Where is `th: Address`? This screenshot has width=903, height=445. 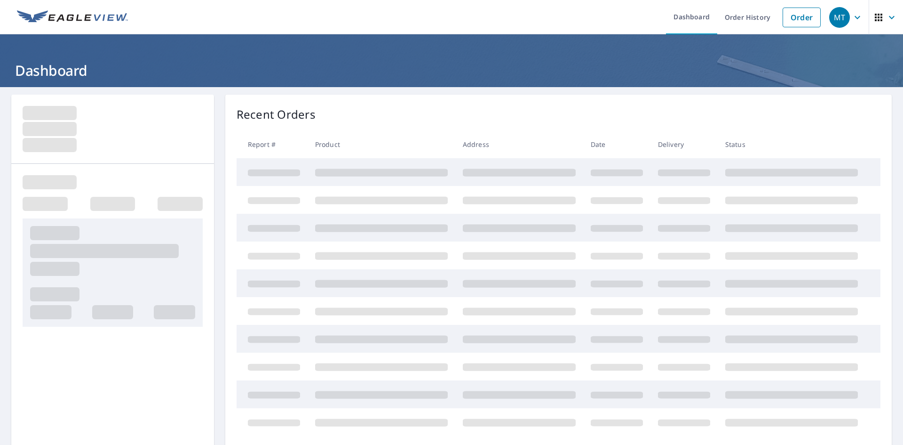
th: Address is located at coordinates (520, 144).